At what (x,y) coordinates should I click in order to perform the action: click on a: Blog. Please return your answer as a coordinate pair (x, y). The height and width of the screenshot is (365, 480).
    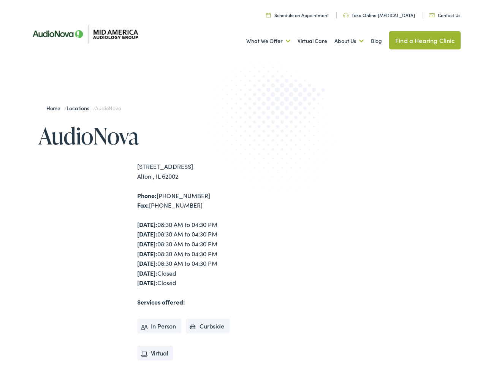
    Looking at the image, I should click on (376, 41).